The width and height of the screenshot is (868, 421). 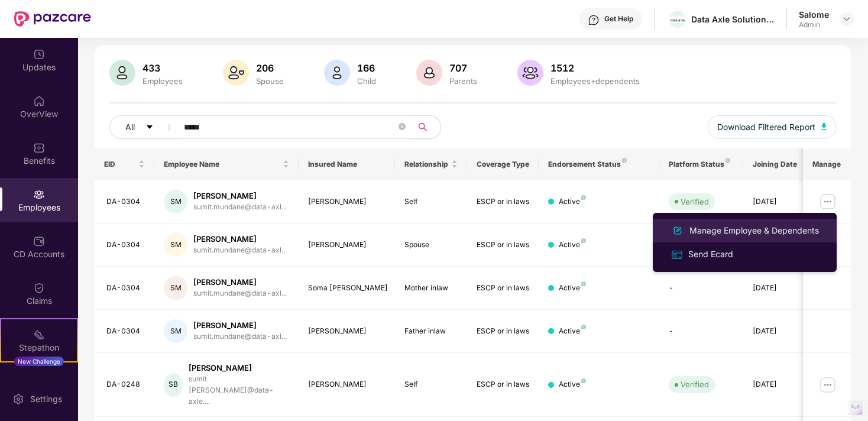 What do you see at coordinates (145, 127) in the screenshot?
I see `button: Allcaret-down` at bounding box center [145, 127].